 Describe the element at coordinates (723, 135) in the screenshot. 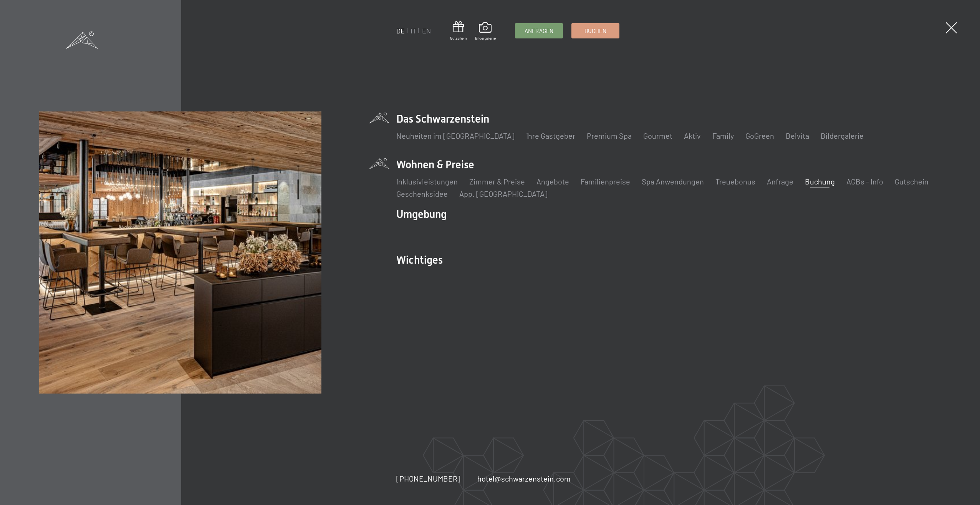

I see `a: Family` at that location.